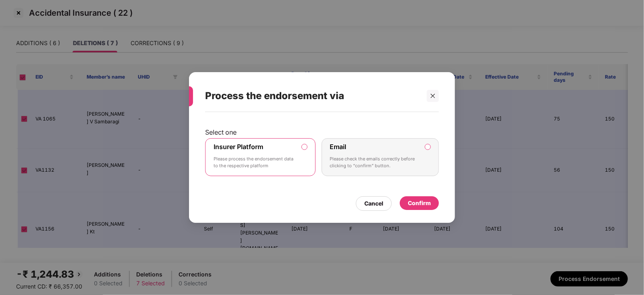  Describe the element at coordinates (433, 96) in the screenshot. I see `span: close` at that location.